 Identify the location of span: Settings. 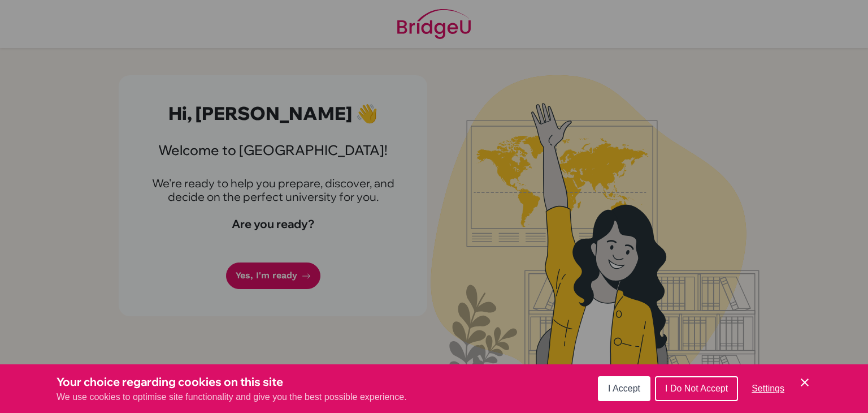
(768, 388).